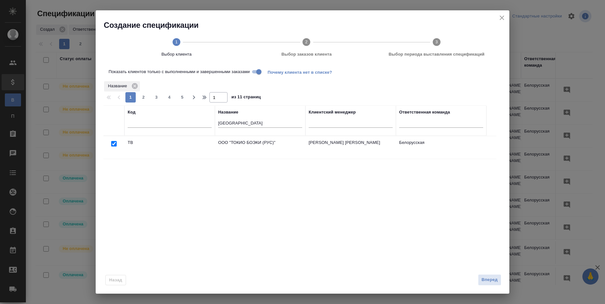  I want to click on text: 1, so click(176, 42).